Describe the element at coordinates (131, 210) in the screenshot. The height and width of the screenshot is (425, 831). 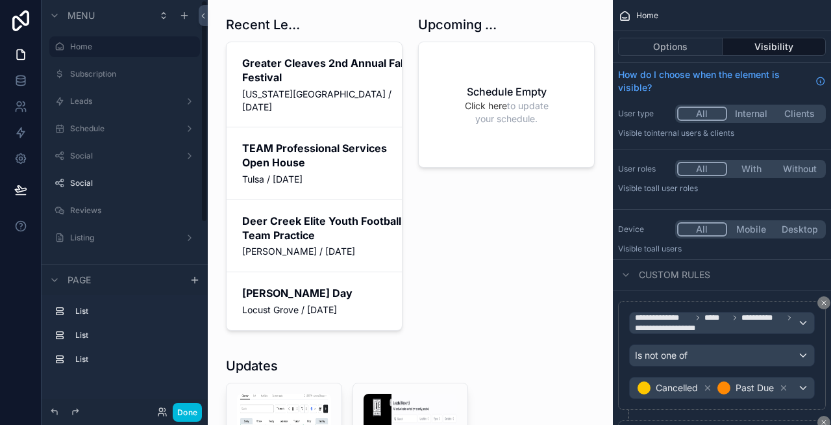
I see `label: Reviews` at that location.